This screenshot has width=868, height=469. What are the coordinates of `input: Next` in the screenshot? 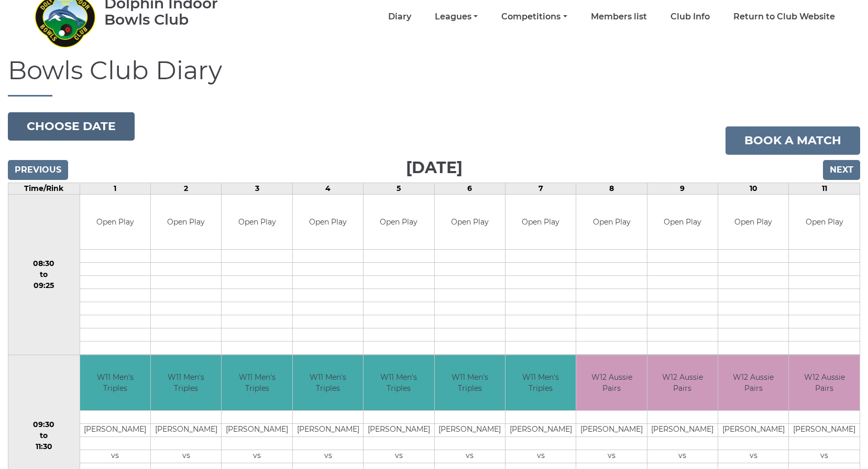 It's located at (841, 170).